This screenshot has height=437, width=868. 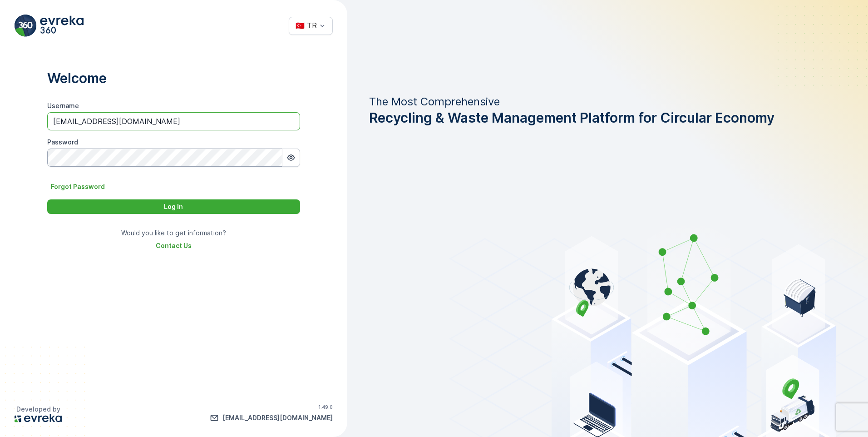 What do you see at coordinates (572, 102) in the screenshot?
I see `p: The Most Comprehensive` at bounding box center [572, 102].